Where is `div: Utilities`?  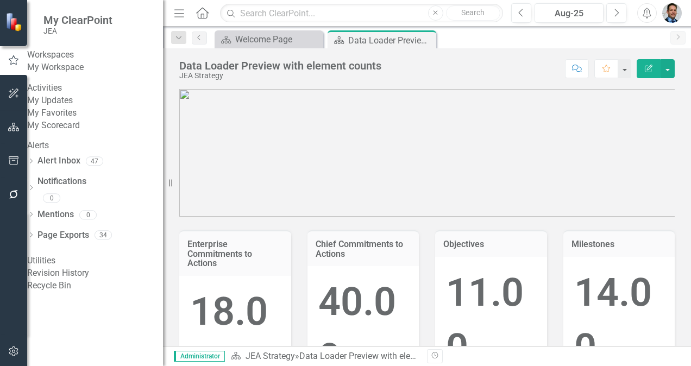
div: Utilities is located at coordinates (95, 261).